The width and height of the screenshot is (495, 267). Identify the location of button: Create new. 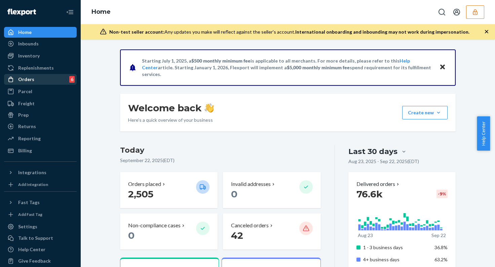
(425, 113).